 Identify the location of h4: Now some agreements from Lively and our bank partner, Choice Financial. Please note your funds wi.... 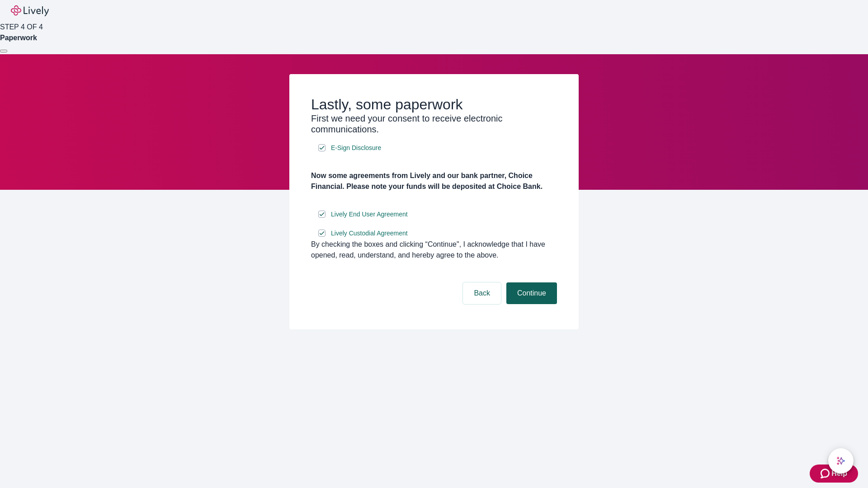
(434, 181).